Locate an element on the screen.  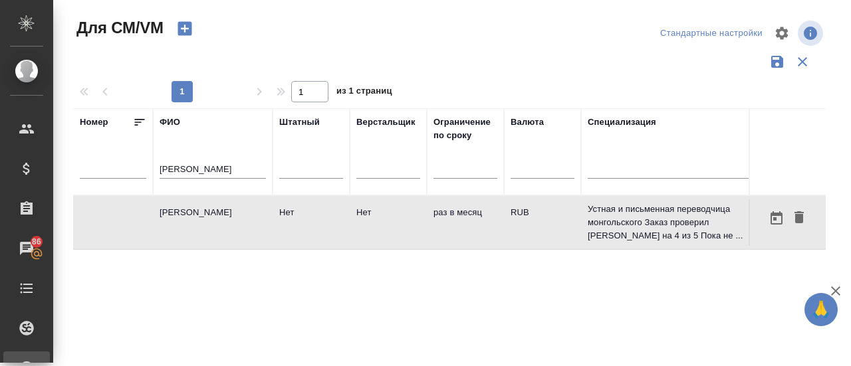
div: Номер is located at coordinates (94, 122).